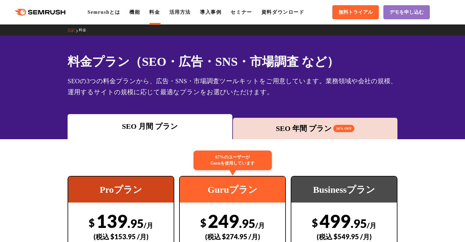  What do you see at coordinates (283, 12) in the screenshot?
I see `a: 資料ダウンロード` at bounding box center [283, 12].